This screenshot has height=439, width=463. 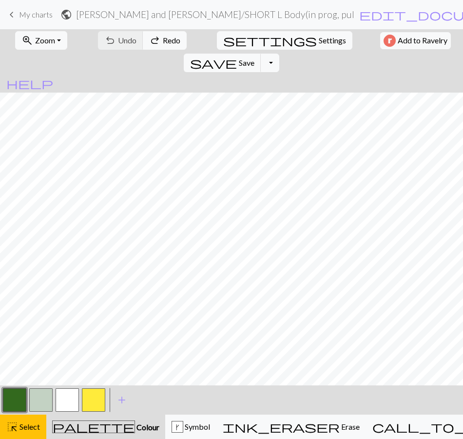 What do you see at coordinates (155, 40) in the screenshot?
I see `span: redo` at bounding box center [155, 40].